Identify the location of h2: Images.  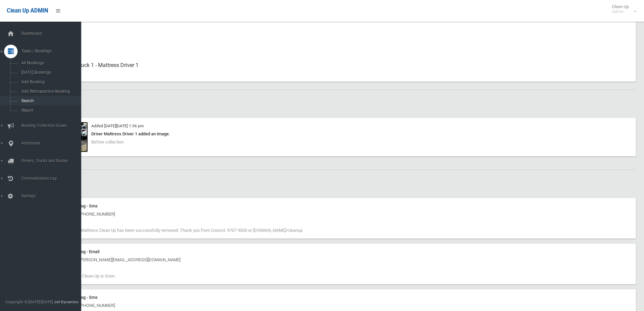
(333, 102).